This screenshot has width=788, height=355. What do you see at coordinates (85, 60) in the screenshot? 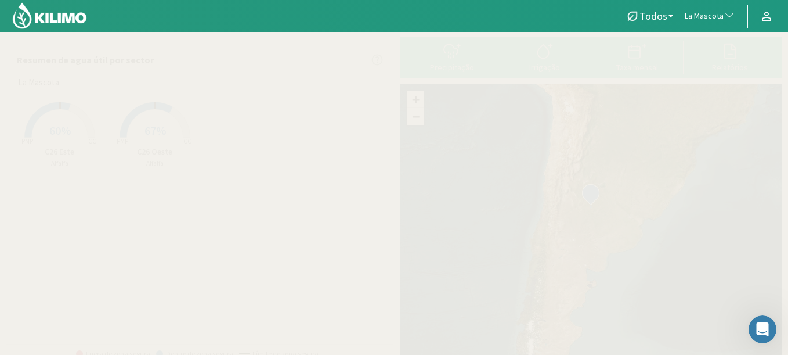
I see `p: Resumen de agua útil por sector` at bounding box center [85, 60].